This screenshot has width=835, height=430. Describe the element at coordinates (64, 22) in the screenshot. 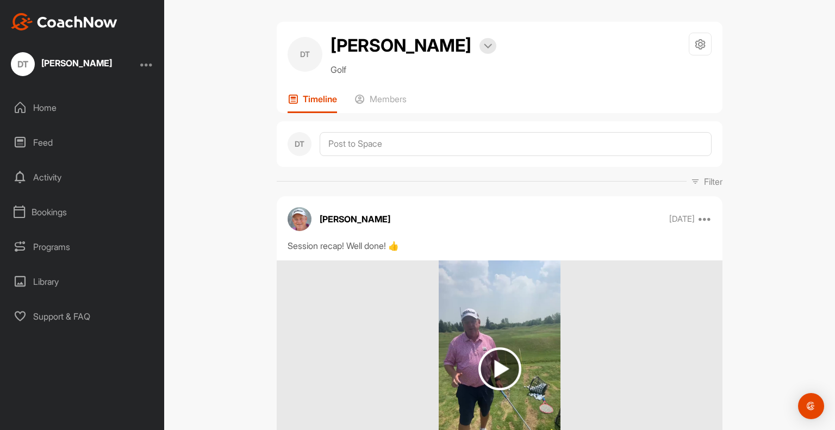

I see `img: CoachNow` at that location.